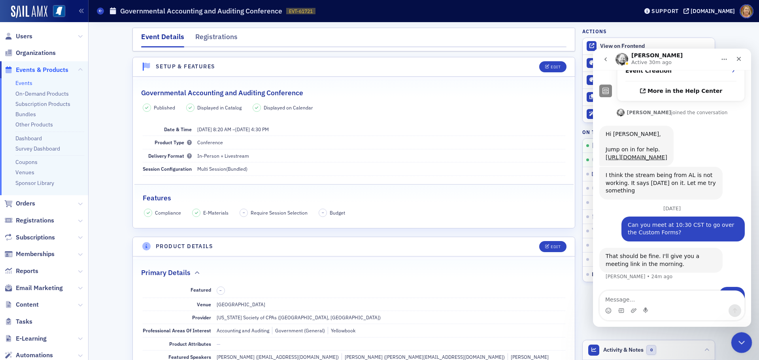 The image size is (759, 360). I want to click on img: Profile image for Operator, so click(13, 42).